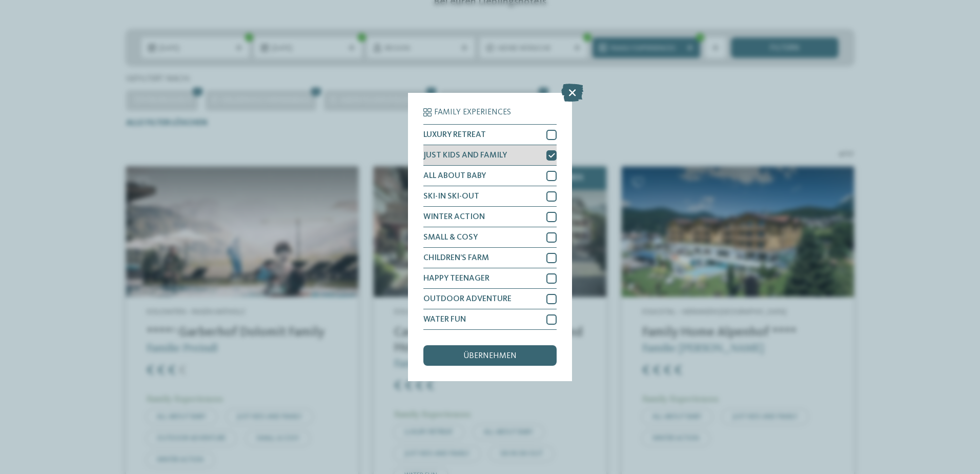 This screenshot has height=474, width=980. Describe the element at coordinates (467, 299) in the screenshot. I see `span: OUTDOOR ADVENTURE` at that location.